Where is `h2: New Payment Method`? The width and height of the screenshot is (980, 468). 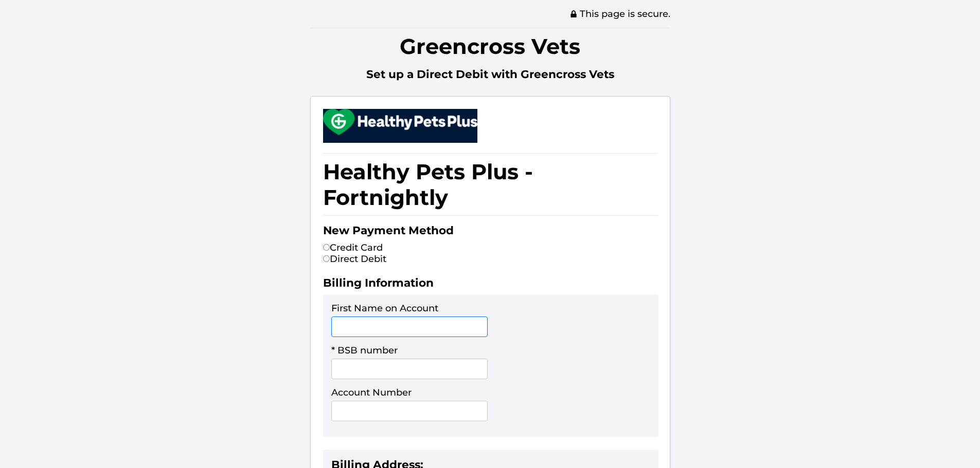
h2: New Payment Method is located at coordinates (490, 233).